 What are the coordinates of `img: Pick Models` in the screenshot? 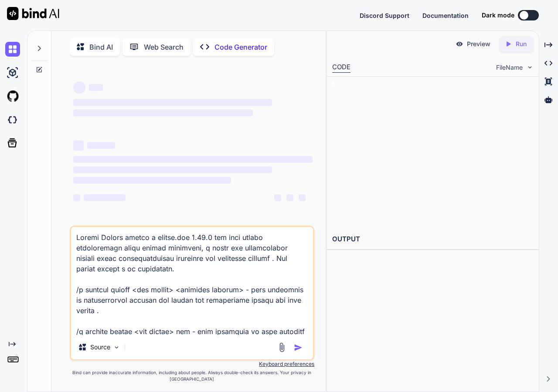 It's located at (116, 347).